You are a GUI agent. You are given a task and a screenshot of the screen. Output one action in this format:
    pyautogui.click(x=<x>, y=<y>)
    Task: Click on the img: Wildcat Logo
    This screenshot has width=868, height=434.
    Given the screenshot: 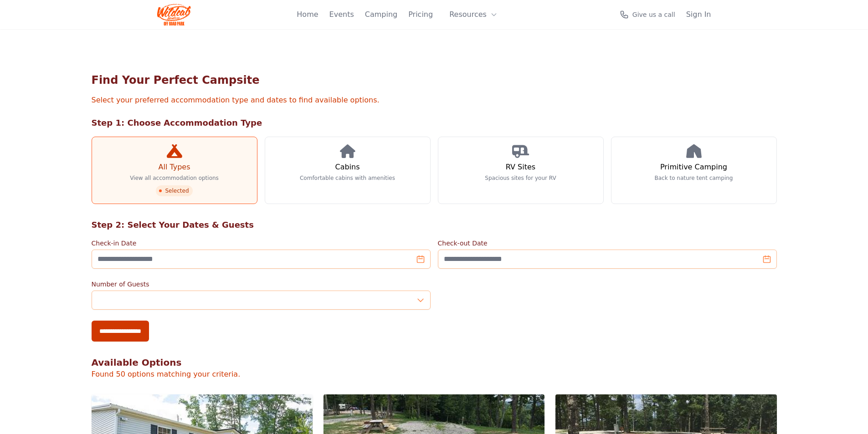 What is the action you would take?
    pyautogui.click(x=174, y=15)
    